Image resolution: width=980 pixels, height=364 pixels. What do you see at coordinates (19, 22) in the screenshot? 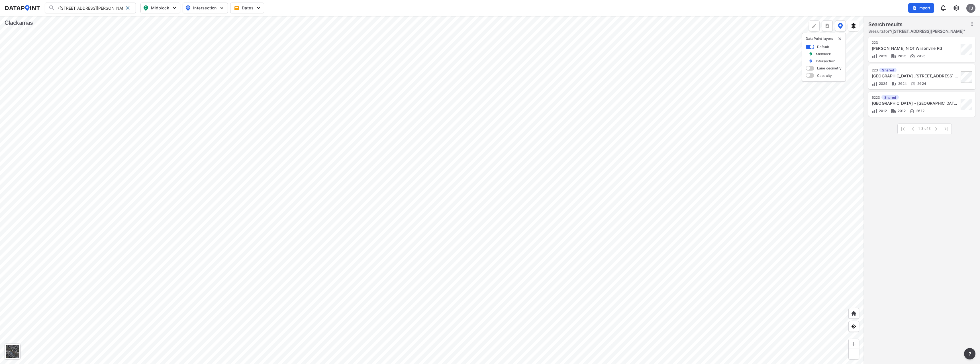
I see `div: Clackamas` at bounding box center [19, 22].